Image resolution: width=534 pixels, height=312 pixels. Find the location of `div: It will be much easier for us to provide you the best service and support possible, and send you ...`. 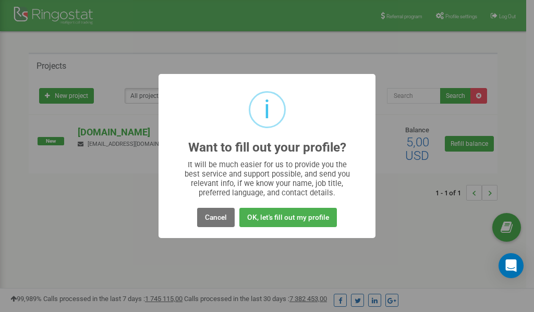

div: It will be much easier for us to provide you the best service and support possible, and send you ... is located at coordinates (267, 179).